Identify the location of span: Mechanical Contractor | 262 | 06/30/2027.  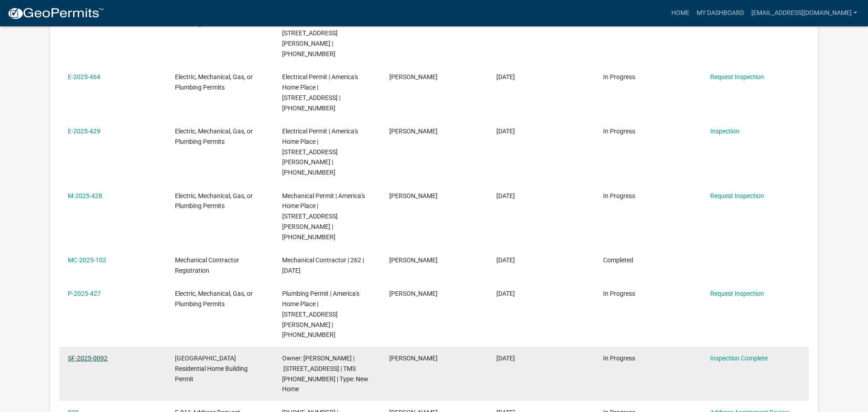
(323, 265).